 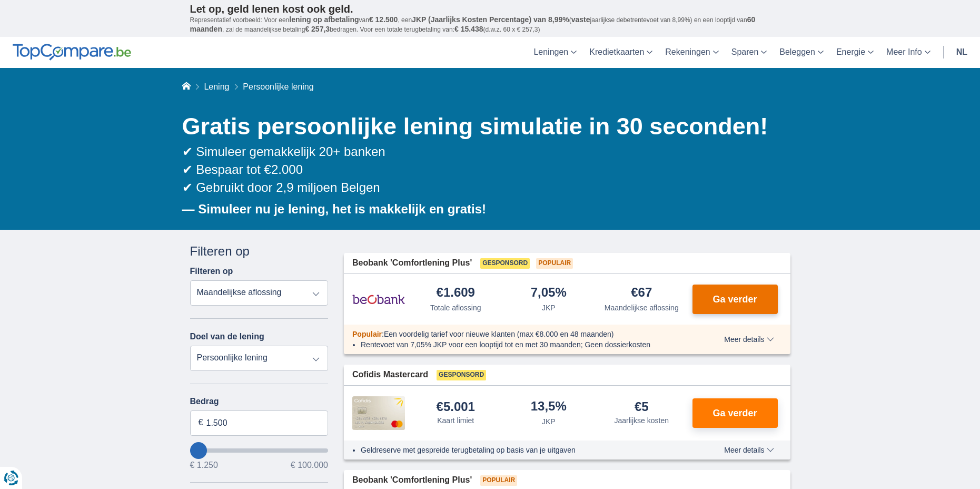 What do you see at coordinates (642, 421) in the screenshot?
I see `div: Jaarlijkse kosten` at bounding box center [642, 421].